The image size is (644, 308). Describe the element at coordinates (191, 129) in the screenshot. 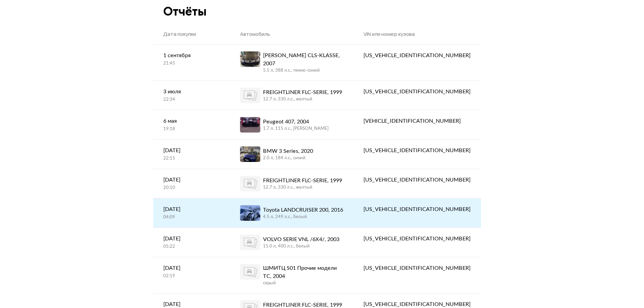

I see `div: 19:18` at that location.